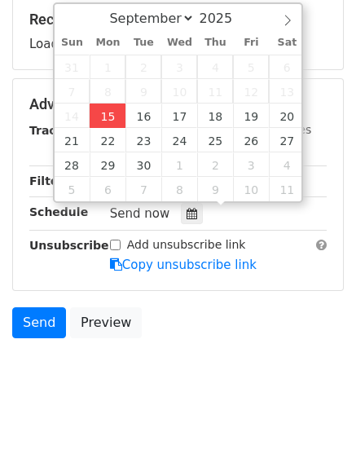 This screenshot has height=476, width=356. Describe the element at coordinates (56, 130) in the screenshot. I see `strong: Tracking` at that location.